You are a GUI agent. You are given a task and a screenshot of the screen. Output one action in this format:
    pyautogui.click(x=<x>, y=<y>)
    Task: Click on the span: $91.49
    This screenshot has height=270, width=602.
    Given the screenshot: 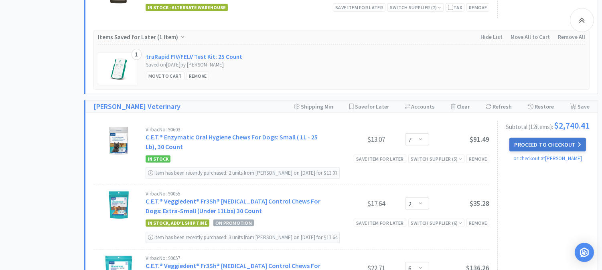 What is the action you would take?
    pyautogui.click(x=479, y=140)
    